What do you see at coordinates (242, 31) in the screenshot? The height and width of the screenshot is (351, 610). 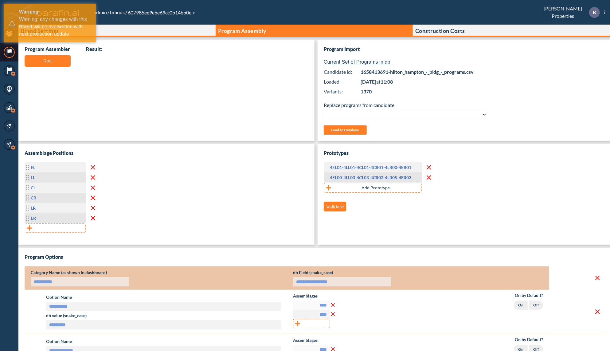 I see `p: Program Assembly` at bounding box center [242, 31].